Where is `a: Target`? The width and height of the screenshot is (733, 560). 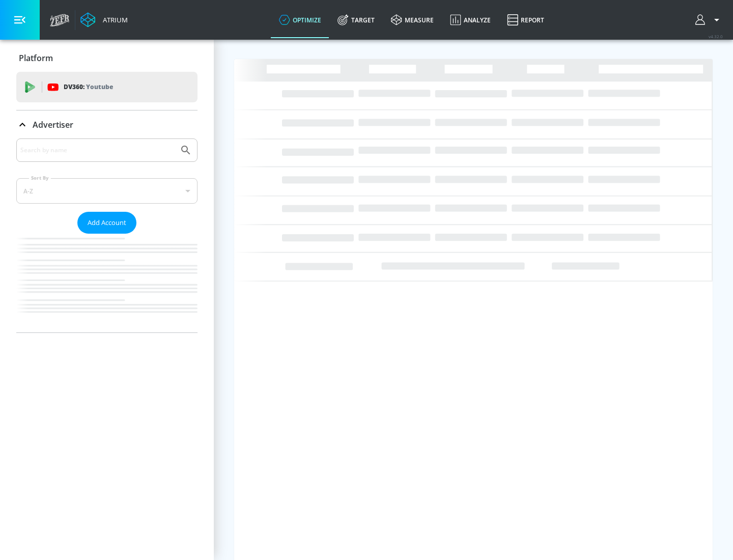 a: Target is located at coordinates (356, 20).